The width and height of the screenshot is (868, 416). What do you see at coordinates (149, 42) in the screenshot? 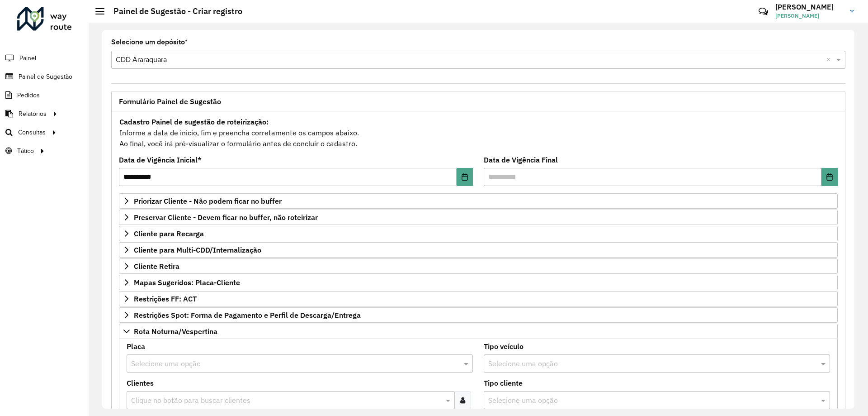
I see `label: Selecione um depósito` at bounding box center [149, 42].